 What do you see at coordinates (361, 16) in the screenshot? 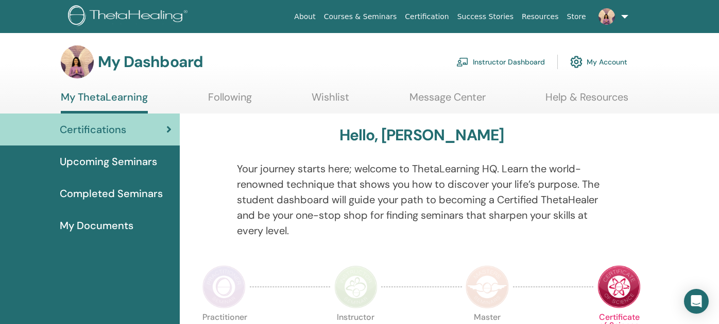
I see `a: Courses & Seminars` at bounding box center [361, 16].